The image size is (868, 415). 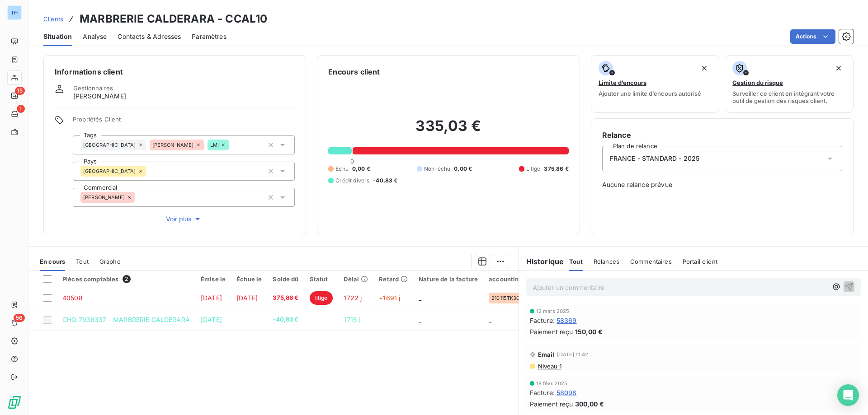 What do you see at coordinates (448, 131) in the screenshot?
I see `h2: 335,03 €` at bounding box center [448, 131].